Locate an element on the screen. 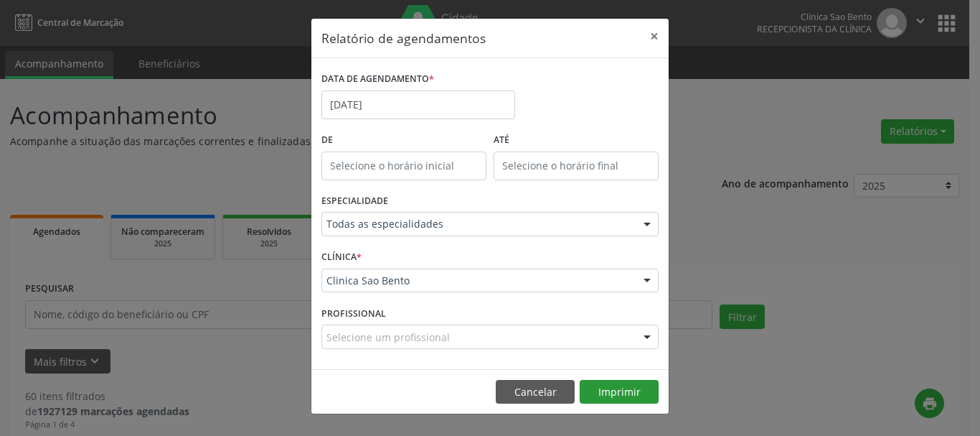 The image size is (980, 436). button: Cancelar is located at coordinates (535, 392).